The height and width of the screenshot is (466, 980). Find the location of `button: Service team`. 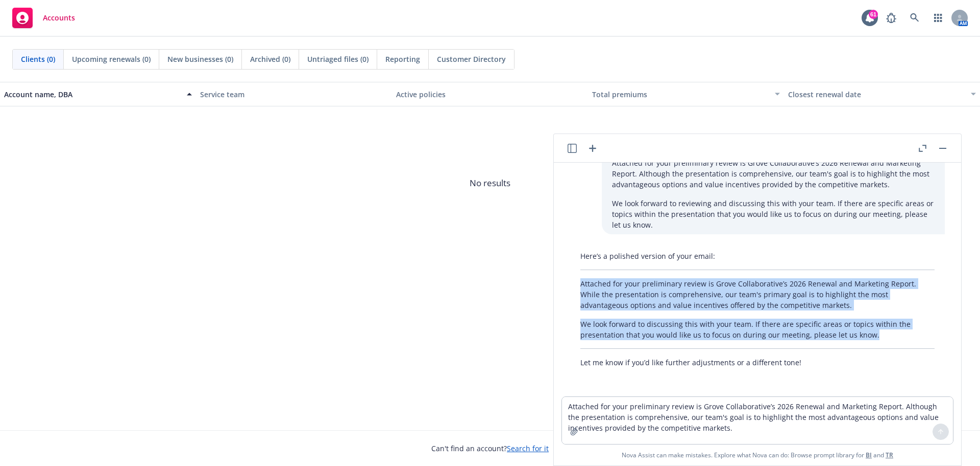

button: Service team is located at coordinates (294, 94).